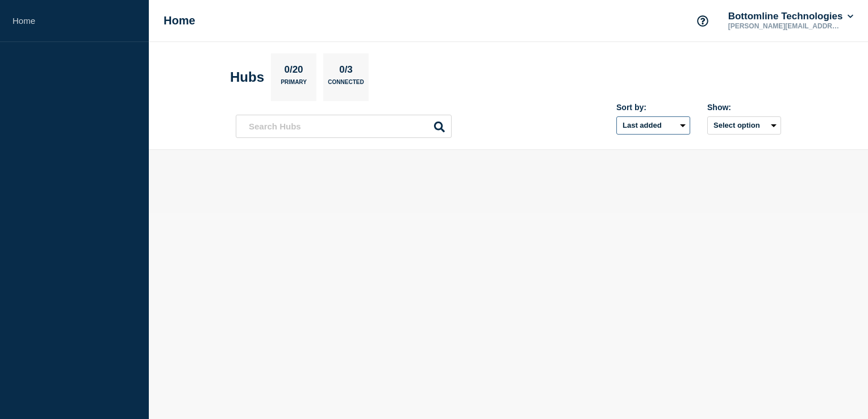 This screenshot has width=868, height=419. What do you see at coordinates (247, 77) in the screenshot?
I see `h2: Hubs` at bounding box center [247, 77].